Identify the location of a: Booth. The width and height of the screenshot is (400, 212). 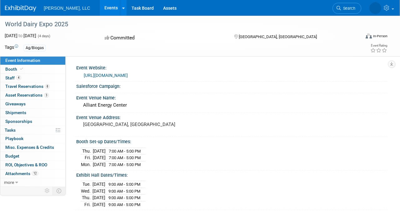
(33, 69).